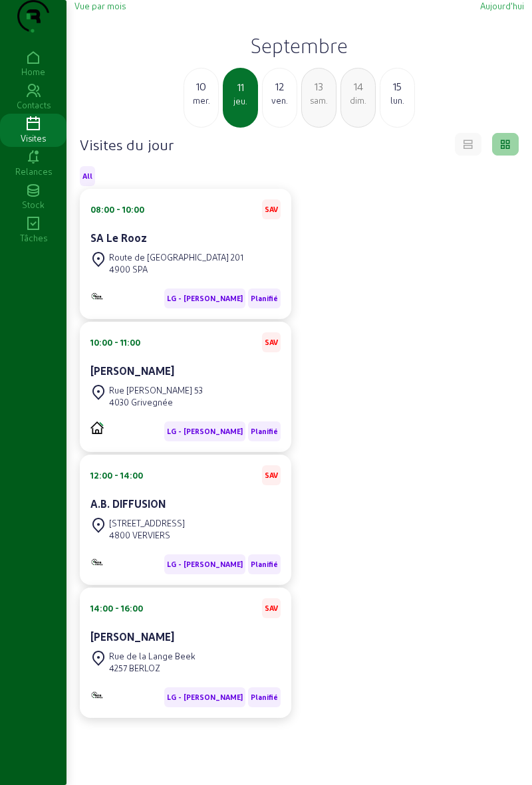 This screenshot has width=532, height=785. I want to click on div: 4257 BERLOZ, so click(152, 669).